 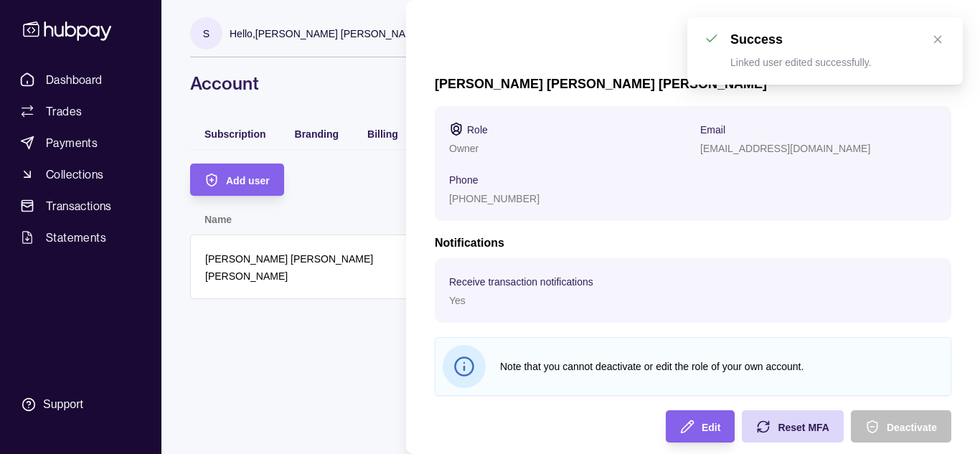 What do you see at coordinates (457, 300) in the screenshot?
I see `p: Yes` at bounding box center [457, 300].